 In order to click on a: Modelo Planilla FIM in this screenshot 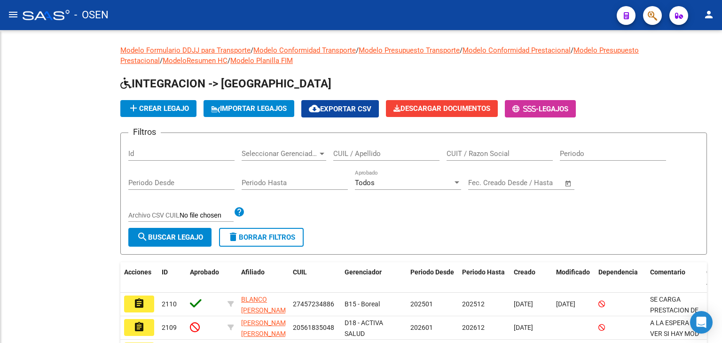, I will do `click(261, 61)`.